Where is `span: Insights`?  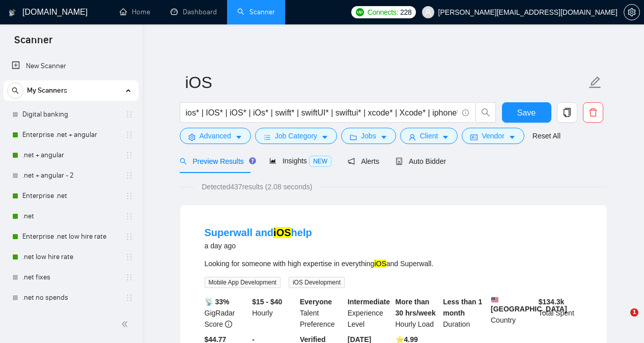 span: Insights is located at coordinates (301, 161).